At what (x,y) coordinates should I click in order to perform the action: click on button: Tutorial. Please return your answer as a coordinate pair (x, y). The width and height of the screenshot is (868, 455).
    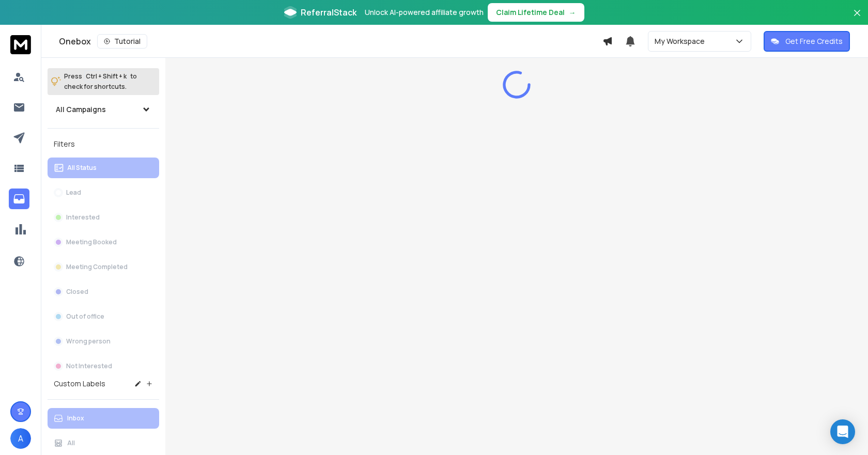
    Looking at the image, I should click on (122, 41).